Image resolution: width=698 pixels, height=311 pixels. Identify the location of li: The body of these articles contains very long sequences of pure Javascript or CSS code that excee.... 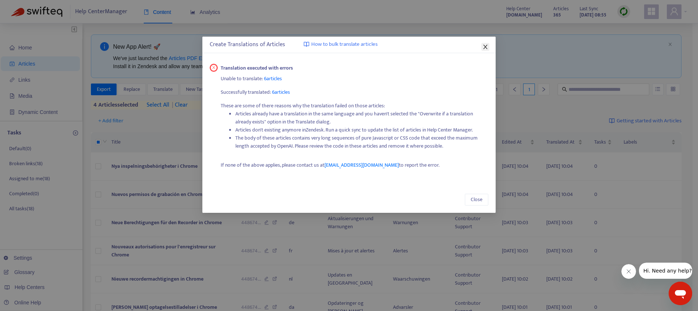
(362, 142).